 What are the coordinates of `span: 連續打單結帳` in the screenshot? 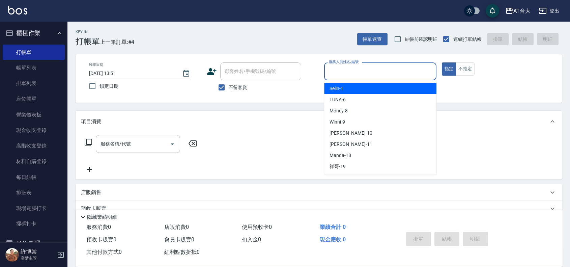 It's located at (468, 39).